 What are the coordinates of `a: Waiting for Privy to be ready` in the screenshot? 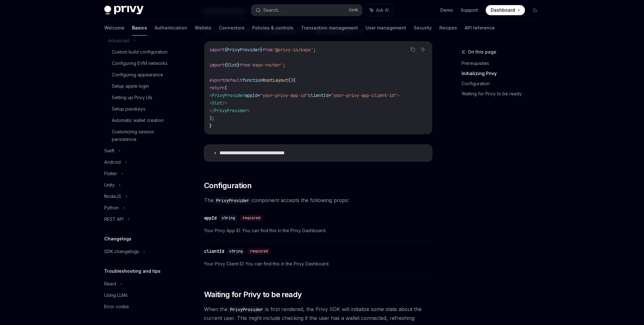 It's located at (504, 94).